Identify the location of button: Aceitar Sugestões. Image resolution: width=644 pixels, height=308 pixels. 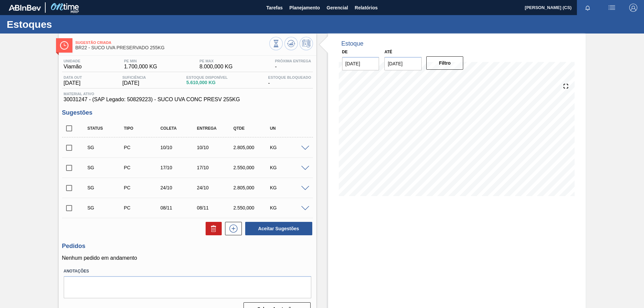
(278, 229).